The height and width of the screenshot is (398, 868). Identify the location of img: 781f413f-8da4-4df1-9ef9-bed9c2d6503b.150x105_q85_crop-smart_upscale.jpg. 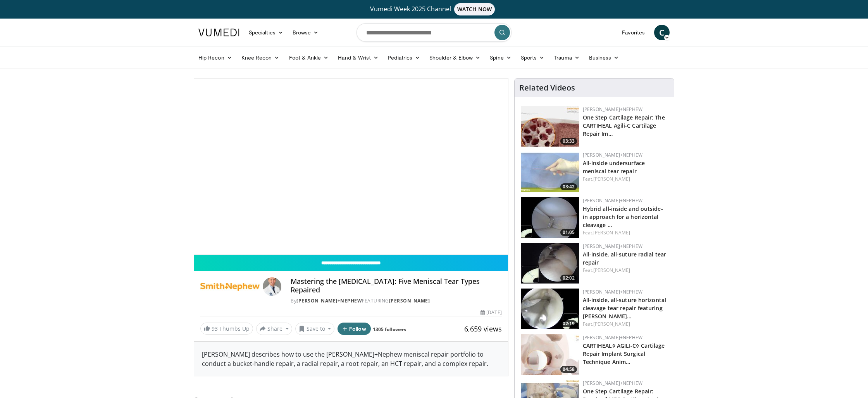
(550, 126).